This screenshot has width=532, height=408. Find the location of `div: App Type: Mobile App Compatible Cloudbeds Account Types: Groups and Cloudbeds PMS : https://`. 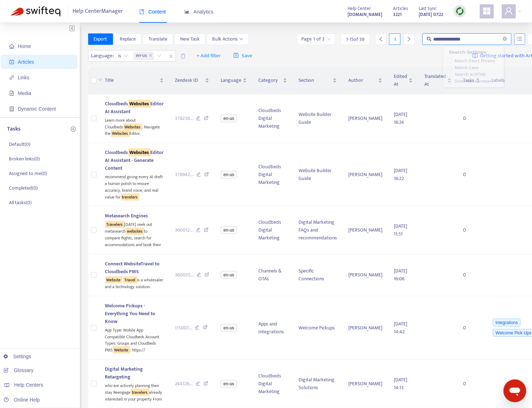

div: App Type: Mobile App Compatible Cloudbeds Account Types: Groups and Cloudbeds PMS : https:// is located at coordinates (134, 339).